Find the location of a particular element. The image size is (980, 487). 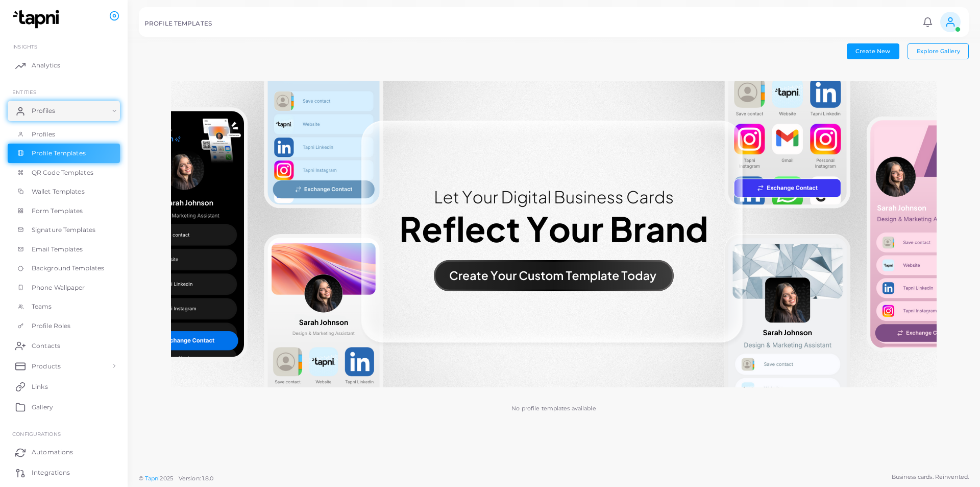

a: Signature Templates is located at coordinates (63, 230).